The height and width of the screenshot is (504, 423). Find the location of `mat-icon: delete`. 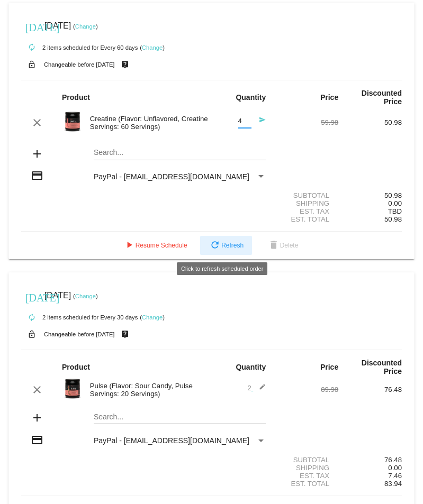

mat-icon: delete is located at coordinates (273, 246).